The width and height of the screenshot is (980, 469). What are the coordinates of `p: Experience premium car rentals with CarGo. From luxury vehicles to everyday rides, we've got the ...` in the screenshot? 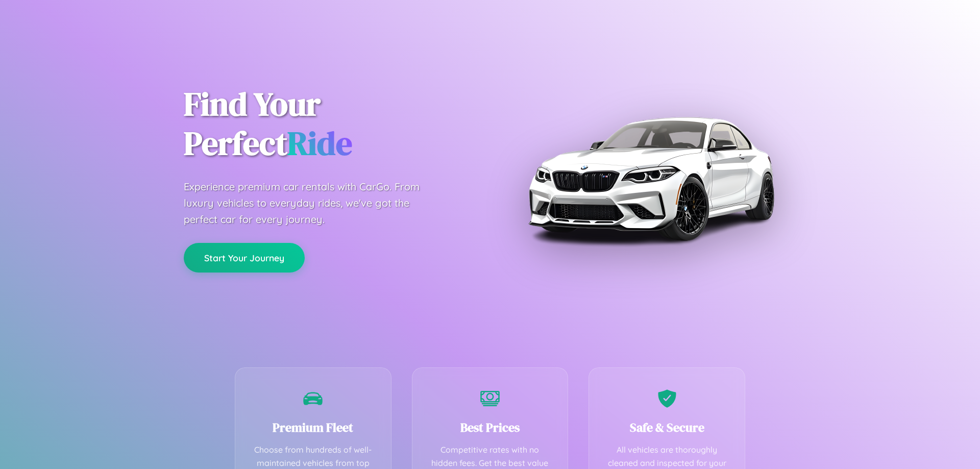 It's located at (312, 203).